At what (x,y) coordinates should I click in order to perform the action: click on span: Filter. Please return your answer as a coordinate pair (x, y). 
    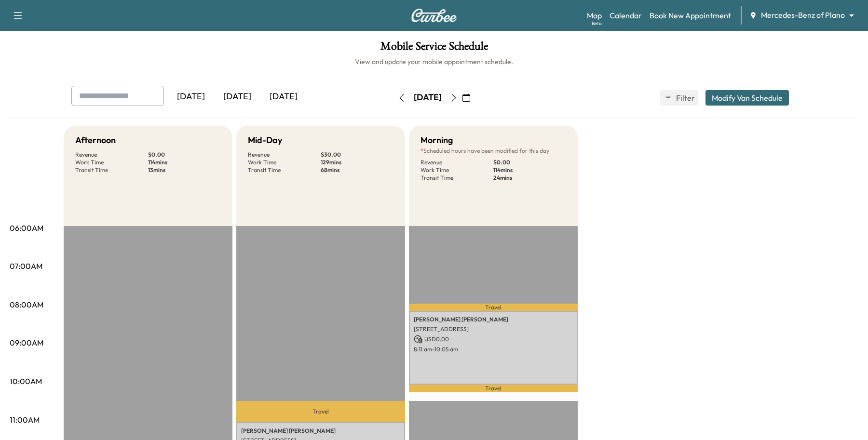
    Looking at the image, I should click on (685, 98).